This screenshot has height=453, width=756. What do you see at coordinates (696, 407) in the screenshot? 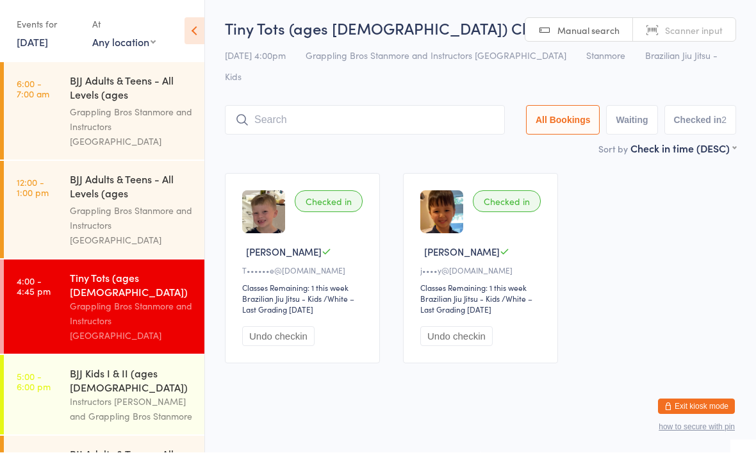
I see `button: Exit kiosk mode` at bounding box center [696, 407].